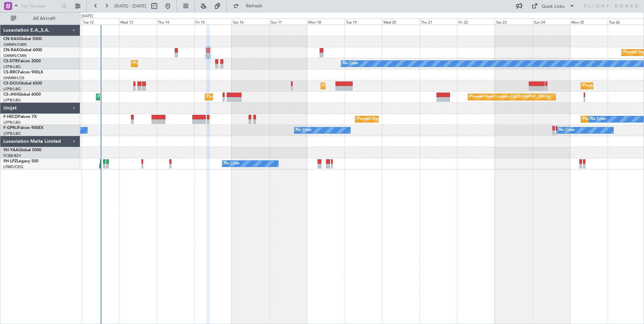 The height and width of the screenshot is (324, 644). What do you see at coordinates (476, 22) in the screenshot?
I see `div: Fri 22` at bounding box center [476, 22].